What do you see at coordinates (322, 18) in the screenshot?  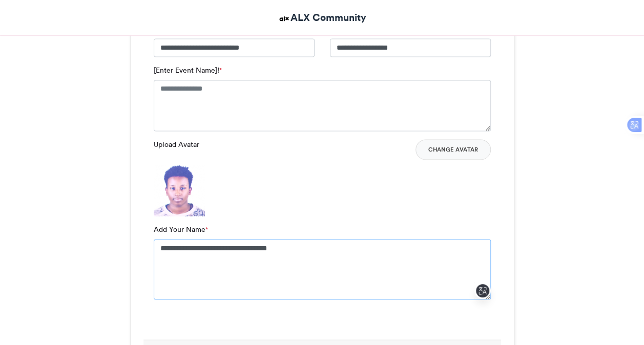 I see `a: ALX Community` at bounding box center [322, 18].